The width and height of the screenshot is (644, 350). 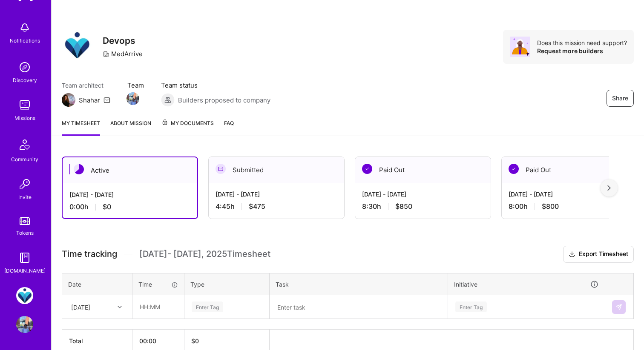 I want to click on img: Team Architect, so click(x=69, y=100).